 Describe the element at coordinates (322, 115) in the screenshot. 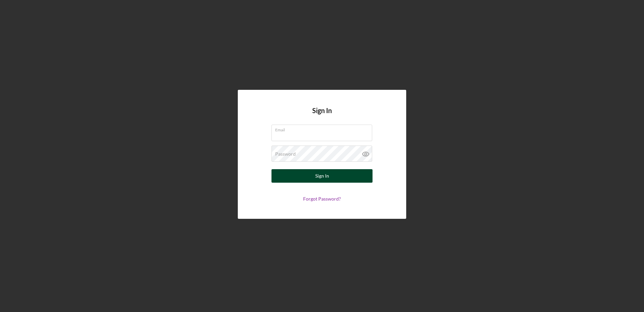

I see `h4: Sign In` at that location.